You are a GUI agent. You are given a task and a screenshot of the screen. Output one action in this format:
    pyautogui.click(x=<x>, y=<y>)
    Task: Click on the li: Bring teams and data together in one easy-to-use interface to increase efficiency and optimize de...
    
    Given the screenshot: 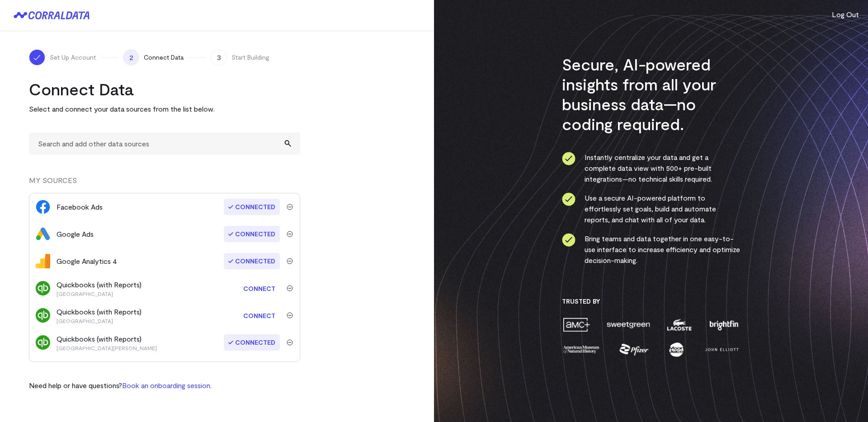 What is the action you would take?
    pyautogui.click(x=651, y=249)
    